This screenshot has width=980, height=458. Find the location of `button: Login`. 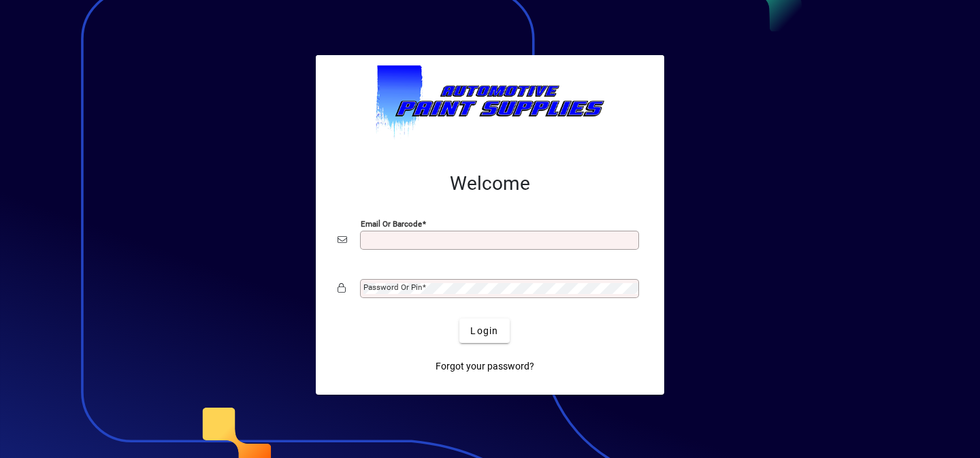

button: Login is located at coordinates (484, 330).